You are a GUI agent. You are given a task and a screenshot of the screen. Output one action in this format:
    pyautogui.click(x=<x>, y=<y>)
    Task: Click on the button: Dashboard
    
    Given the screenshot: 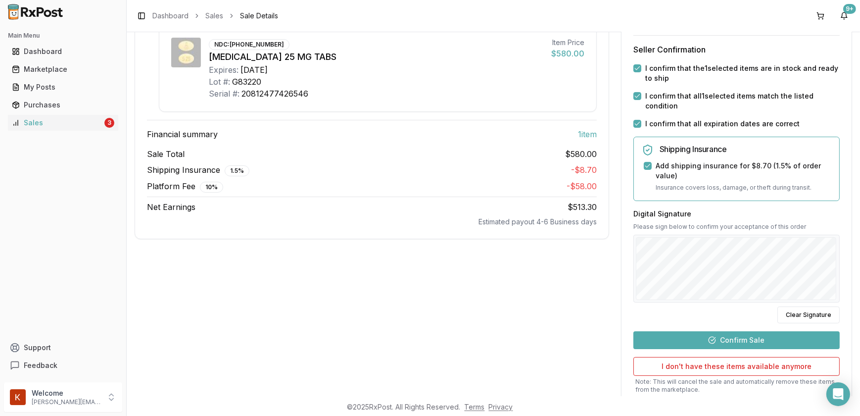 What is the action you would take?
    pyautogui.click(x=63, y=51)
    